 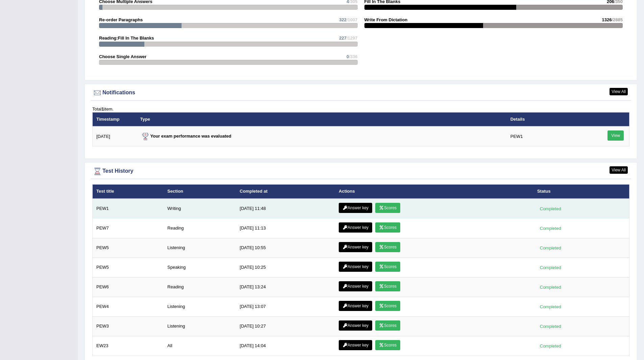 What do you see at coordinates (103, 109) in the screenshot?
I see `b: 1` at bounding box center [103, 109].